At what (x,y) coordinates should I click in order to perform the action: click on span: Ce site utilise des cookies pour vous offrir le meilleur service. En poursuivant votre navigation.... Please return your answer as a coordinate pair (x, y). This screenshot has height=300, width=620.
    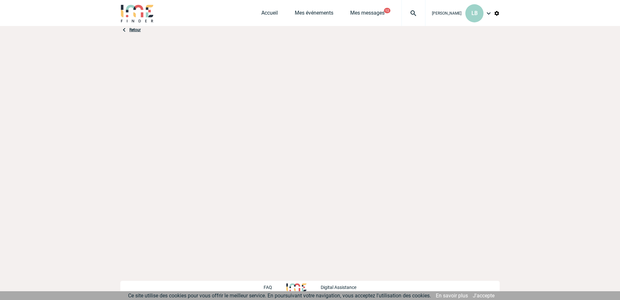
    Looking at the image, I should click on (279, 295).